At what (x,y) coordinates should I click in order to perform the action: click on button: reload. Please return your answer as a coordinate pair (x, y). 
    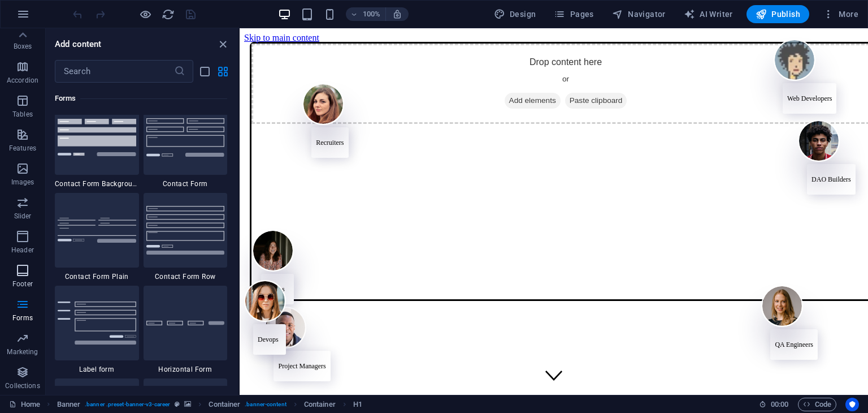
    Looking at the image, I should click on (168, 14).